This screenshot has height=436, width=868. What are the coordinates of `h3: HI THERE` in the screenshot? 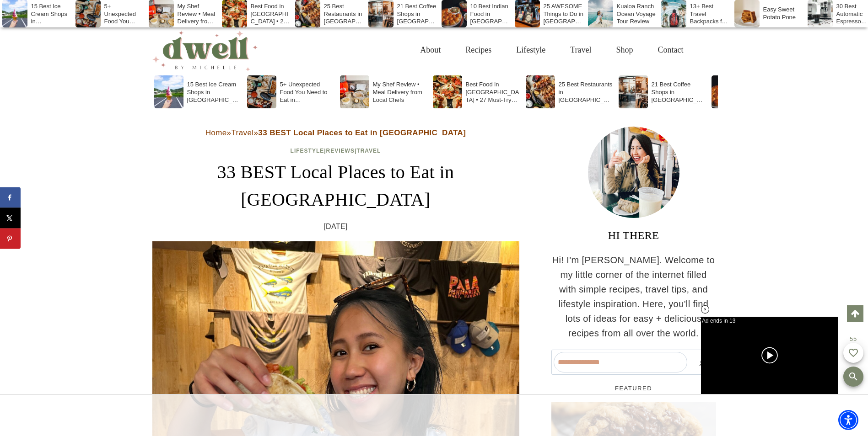 It's located at (634, 236).